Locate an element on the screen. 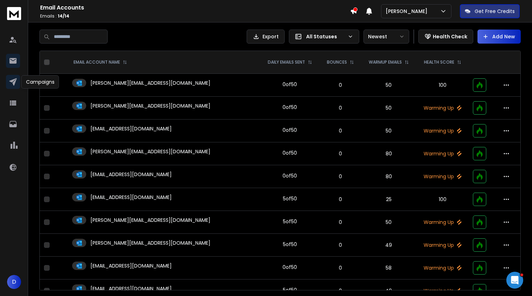 This screenshot has width=532, height=296. td: 25 is located at coordinates (388, 199).